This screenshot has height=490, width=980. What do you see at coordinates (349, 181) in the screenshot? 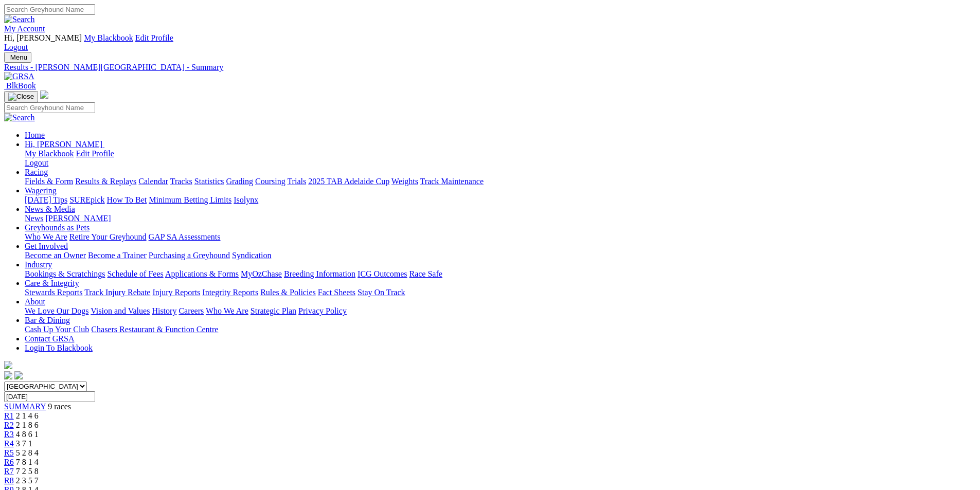
I see `a: 2025 TAB Adelaide Cup` at bounding box center [349, 181].